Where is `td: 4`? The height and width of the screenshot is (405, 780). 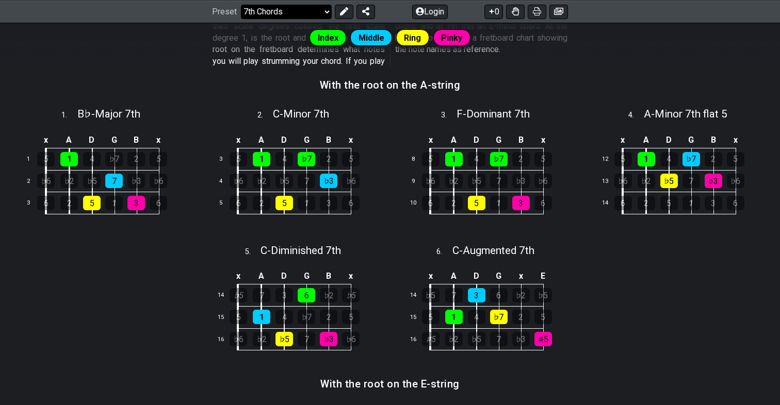
td: 4 is located at coordinates (225, 181).